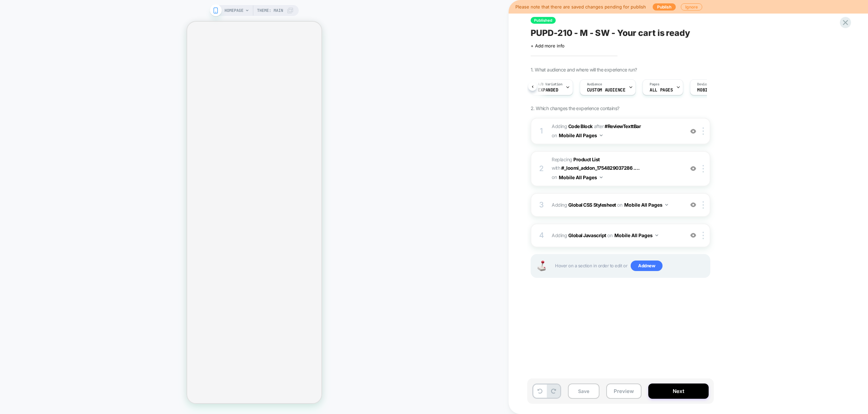  Describe the element at coordinates (592, 205) in the screenshot. I see `b: Global CSS Stylesheet` at that location.